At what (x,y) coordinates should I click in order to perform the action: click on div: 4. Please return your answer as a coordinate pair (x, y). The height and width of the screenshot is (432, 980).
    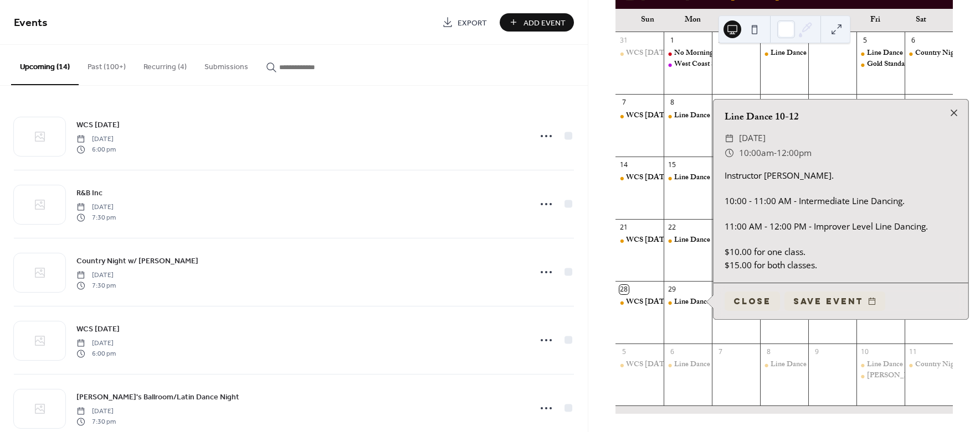
    Looking at the image, I should click on (817, 40).